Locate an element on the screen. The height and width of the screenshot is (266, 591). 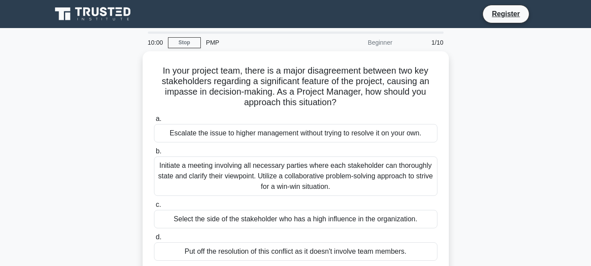
a: Register is located at coordinates (506, 14).